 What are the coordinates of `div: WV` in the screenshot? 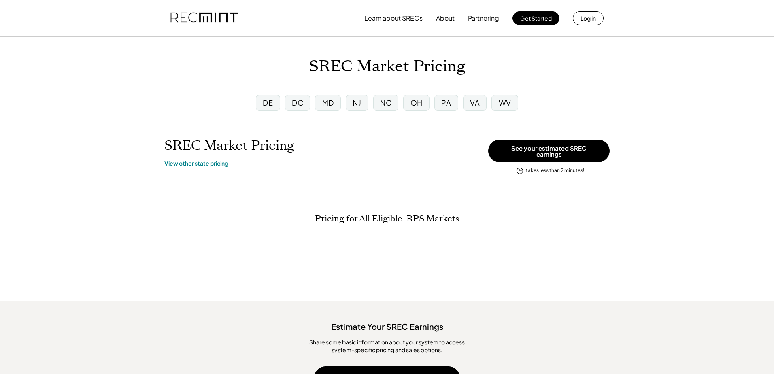 It's located at (505, 102).